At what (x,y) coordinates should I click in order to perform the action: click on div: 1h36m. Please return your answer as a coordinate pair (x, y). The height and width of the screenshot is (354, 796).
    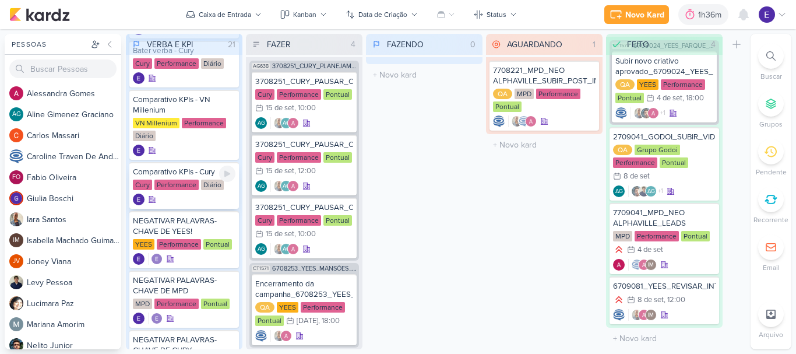
    Looking at the image, I should click on (712, 15).